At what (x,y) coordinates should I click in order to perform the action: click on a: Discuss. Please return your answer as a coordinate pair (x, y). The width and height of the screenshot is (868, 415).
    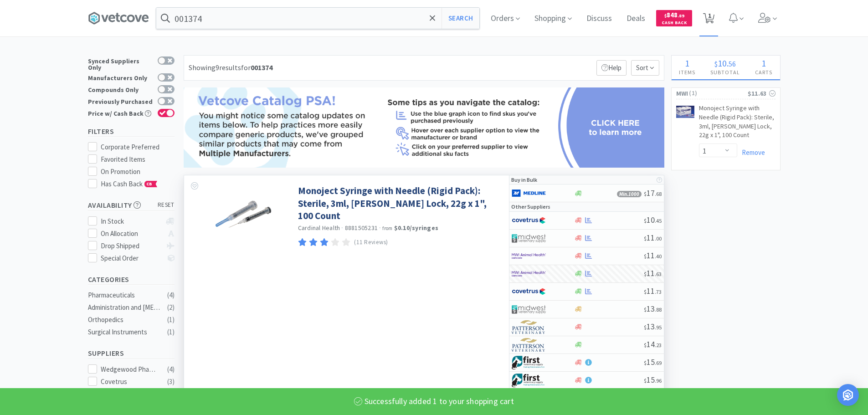
    Looking at the image, I should click on (599, 18).